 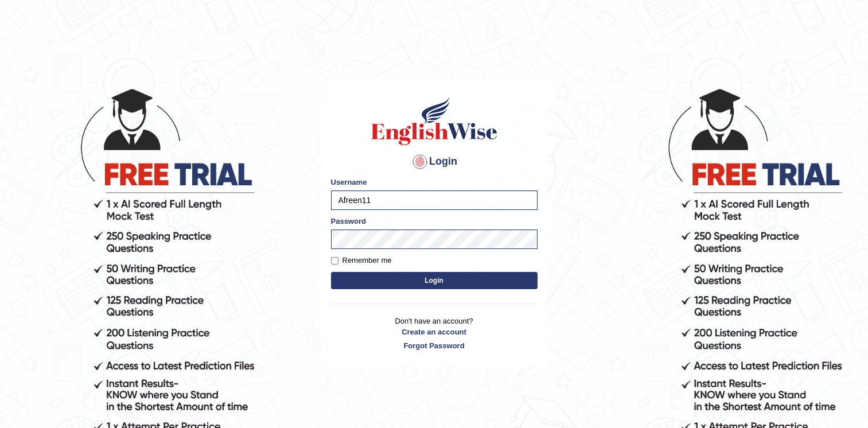 What do you see at coordinates (434, 281) in the screenshot?
I see `button: Login` at bounding box center [434, 281].